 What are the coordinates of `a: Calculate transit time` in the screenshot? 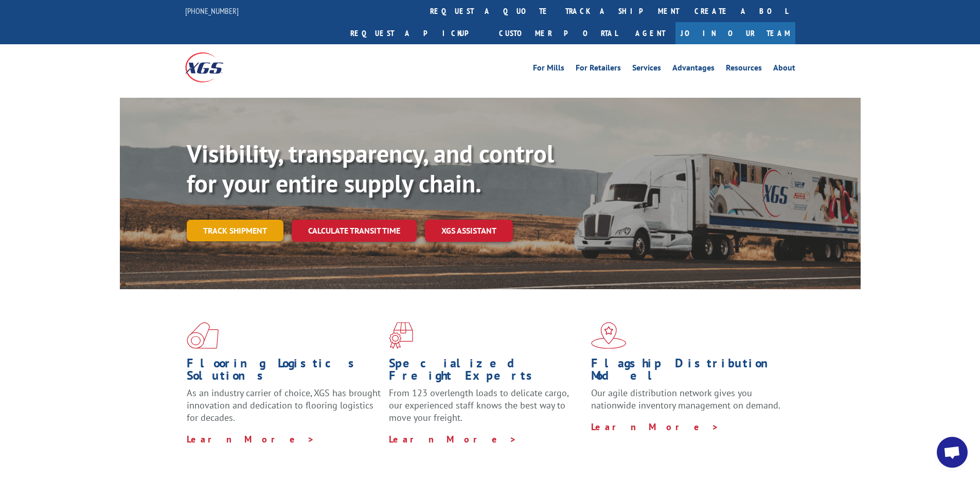 It's located at (354, 231).